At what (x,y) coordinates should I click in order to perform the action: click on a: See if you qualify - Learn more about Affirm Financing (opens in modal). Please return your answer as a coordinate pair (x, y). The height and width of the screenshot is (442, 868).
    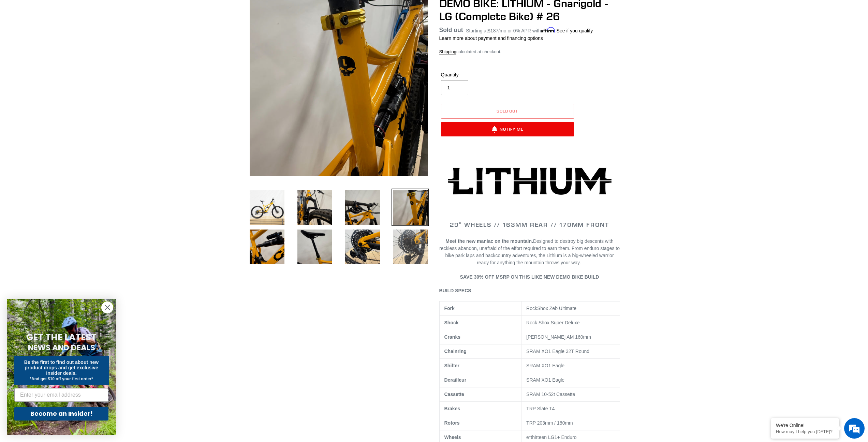
    Looking at the image, I should click on (575, 31).